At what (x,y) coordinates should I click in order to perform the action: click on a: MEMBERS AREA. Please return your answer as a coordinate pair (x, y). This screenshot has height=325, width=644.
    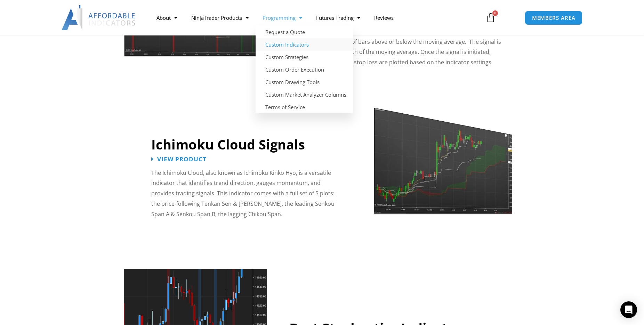
    Looking at the image, I should click on (554, 18).